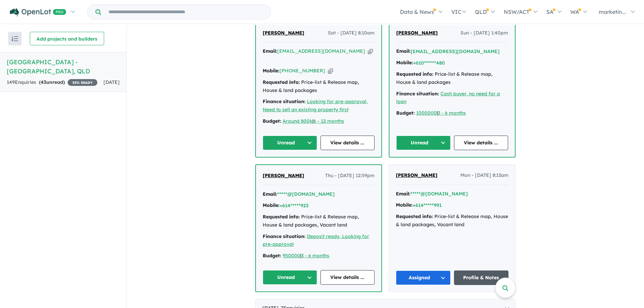  I want to click on input: Try estate name, suburb, builder or developer, so click(186, 12).